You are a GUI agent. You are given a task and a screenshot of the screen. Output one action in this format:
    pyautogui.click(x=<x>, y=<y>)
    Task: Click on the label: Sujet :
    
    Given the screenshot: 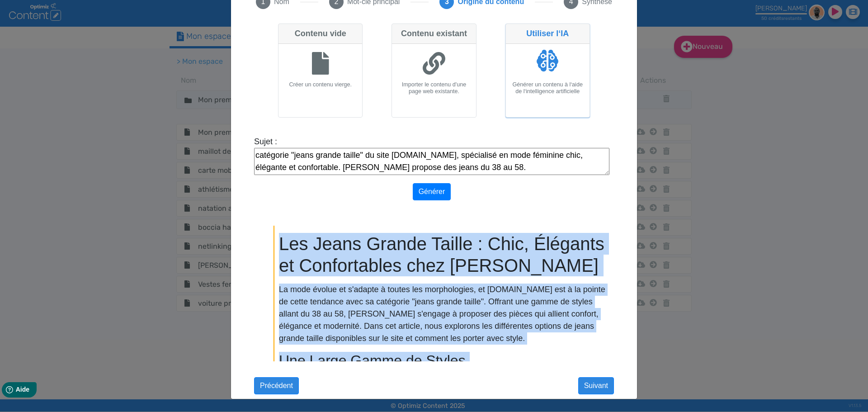 What is the action you would take?
    pyautogui.click(x=432, y=141)
    